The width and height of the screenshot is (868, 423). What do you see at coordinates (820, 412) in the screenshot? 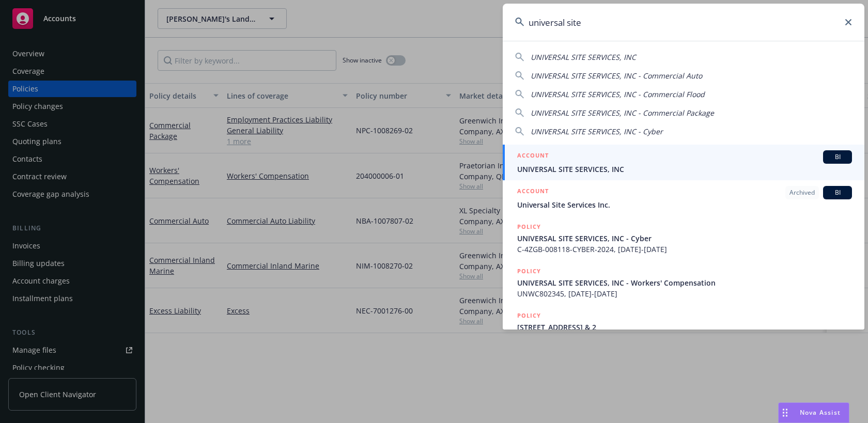
I see `span: Nova Assist` at bounding box center [820, 412].